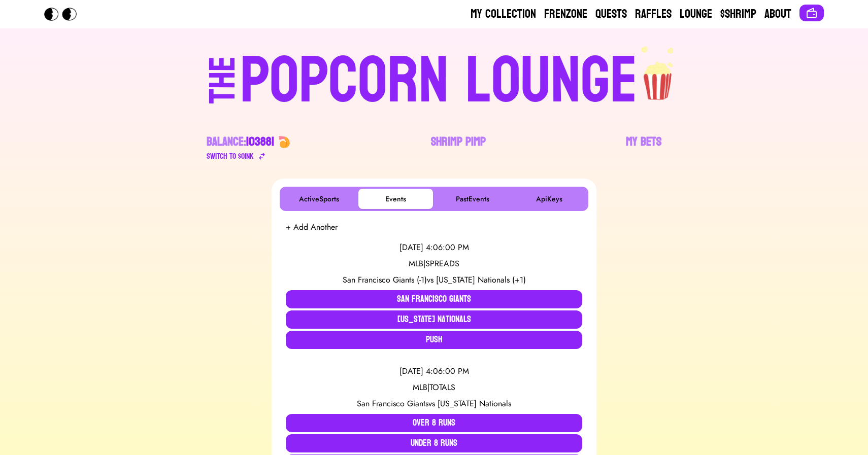  What do you see at coordinates (696, 15) in the screenshot?
I see `a: Lounge` at bounding box center [696, 15].